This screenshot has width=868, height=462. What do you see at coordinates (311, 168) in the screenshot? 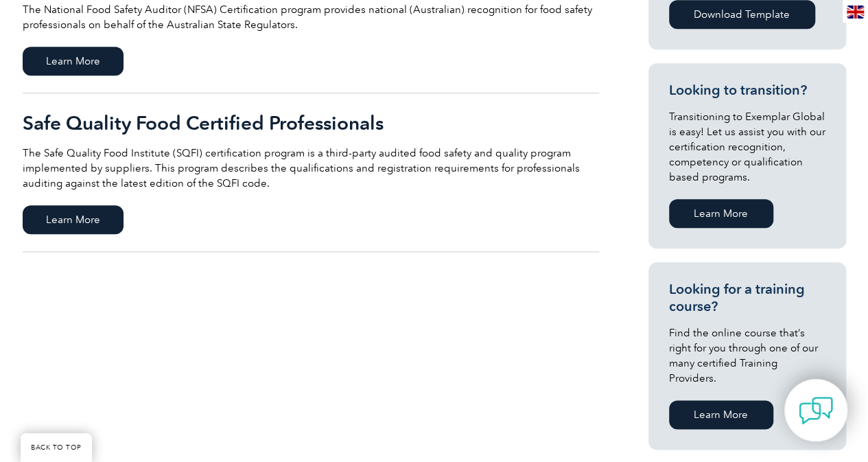
I see `p: The Safe Quality Food Institute (SQFI) certification program is a third-party audited food safety...` at bounding box center [311, 168].